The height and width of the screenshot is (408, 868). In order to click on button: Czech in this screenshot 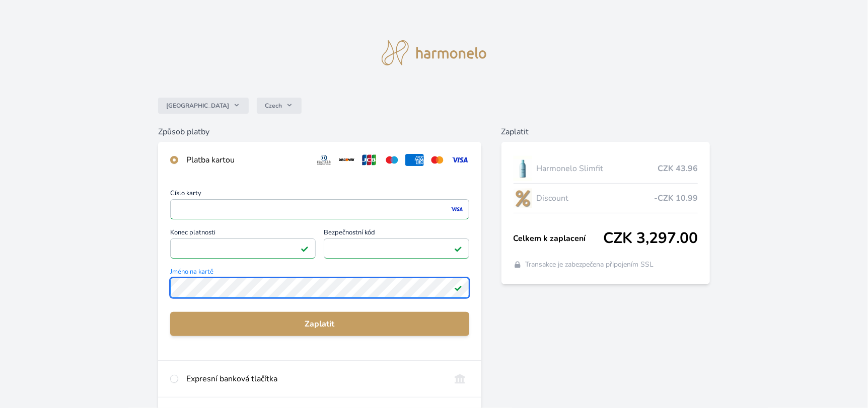, I will do `click(279, 106)`.